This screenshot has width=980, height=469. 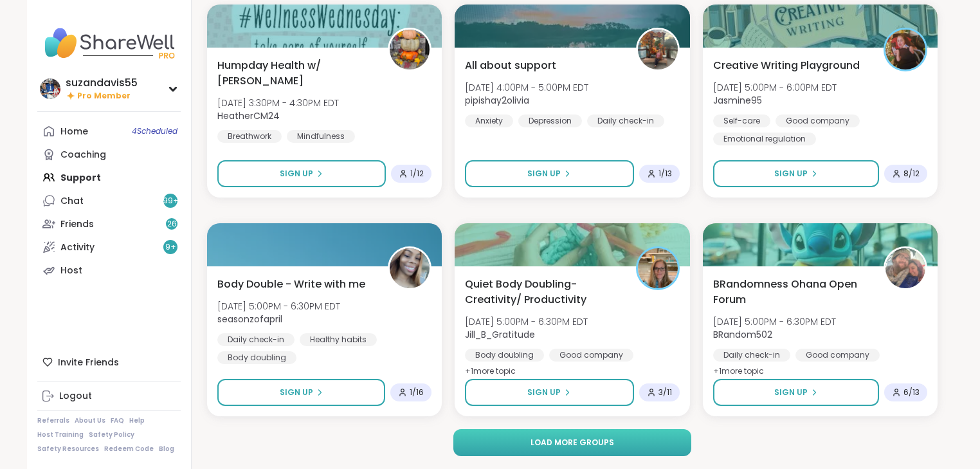 What do you see at coordinates (61, 435) in the screenshot?
I see `a: Host Training` at bounding box center [61, 435].